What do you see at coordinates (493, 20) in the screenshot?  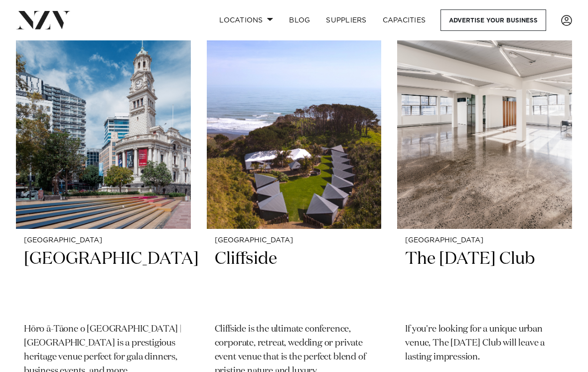 I see `a: Advertise your business` at bounding box center [493, 20].